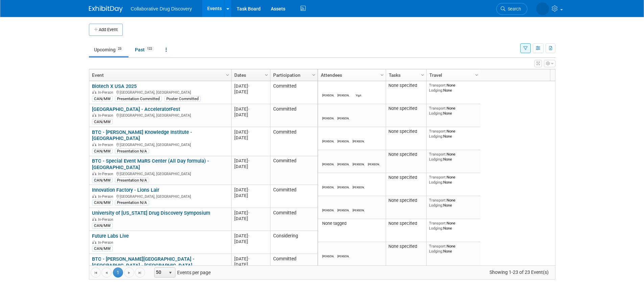 The height and width of the screenshot is (308, 644). I want to click on a: Go to the next page, so click(129, 273).